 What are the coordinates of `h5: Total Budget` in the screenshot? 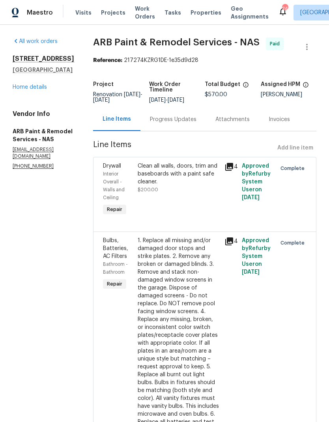 It's located at (222, 84).